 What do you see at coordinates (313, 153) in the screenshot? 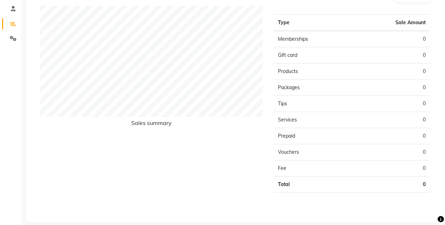
I see `td: Vouchers` at bounding box center [313, 153].